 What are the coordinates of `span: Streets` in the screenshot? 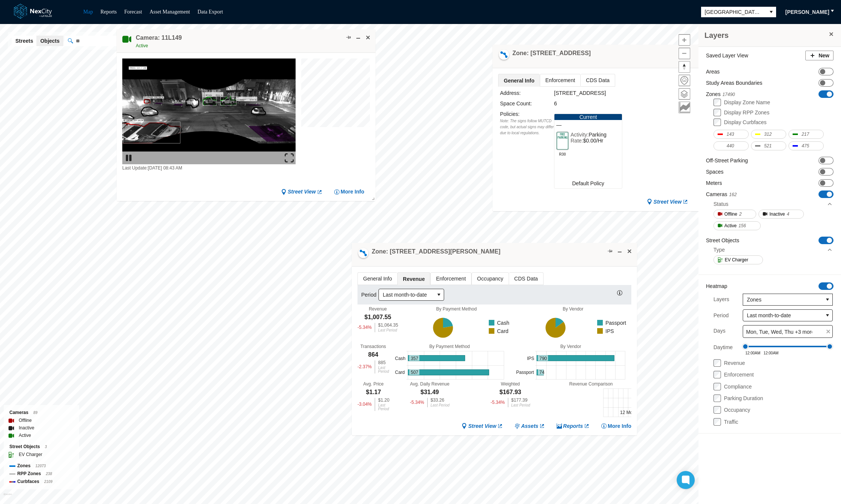 It's located at (24, 41).